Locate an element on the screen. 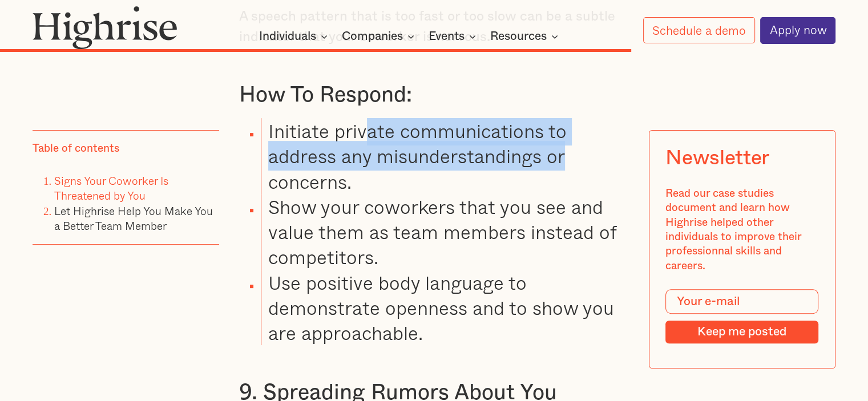  a: Signs Your Coworker Is Threatened by You is located at coordinates (111, 188).